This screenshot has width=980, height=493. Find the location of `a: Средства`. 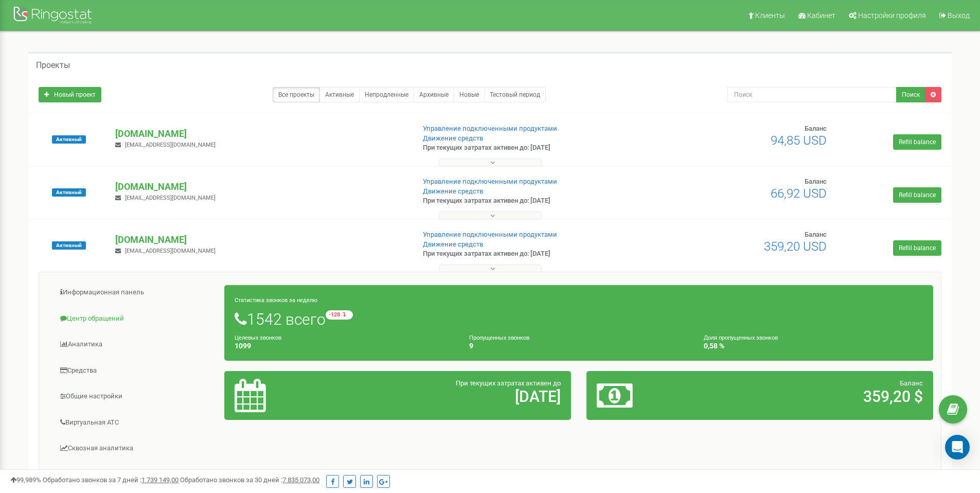

a: Средства is located at coordinates (136, 370).